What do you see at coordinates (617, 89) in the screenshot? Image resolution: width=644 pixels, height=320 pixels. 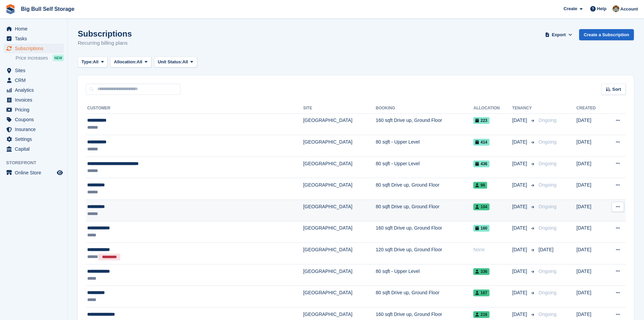 I see `span: Sort` at bounding box center [617, 89].